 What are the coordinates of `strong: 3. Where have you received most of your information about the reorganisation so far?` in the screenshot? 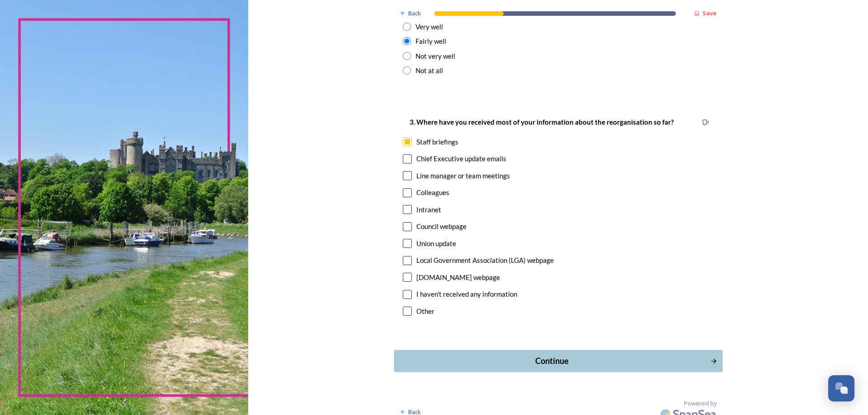 It's located at (541, 122).